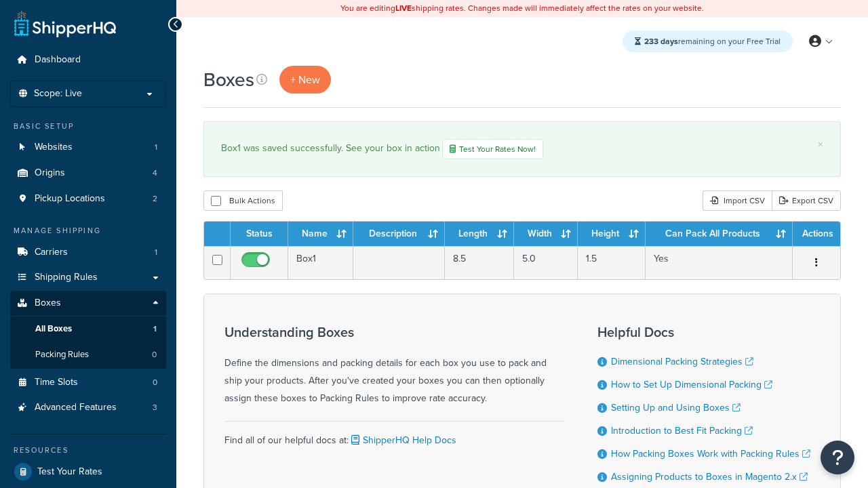  What do you see at coordinates (546, 262) in the screenshot?
I see `td: 5.0` at bounding box center [546, 262].